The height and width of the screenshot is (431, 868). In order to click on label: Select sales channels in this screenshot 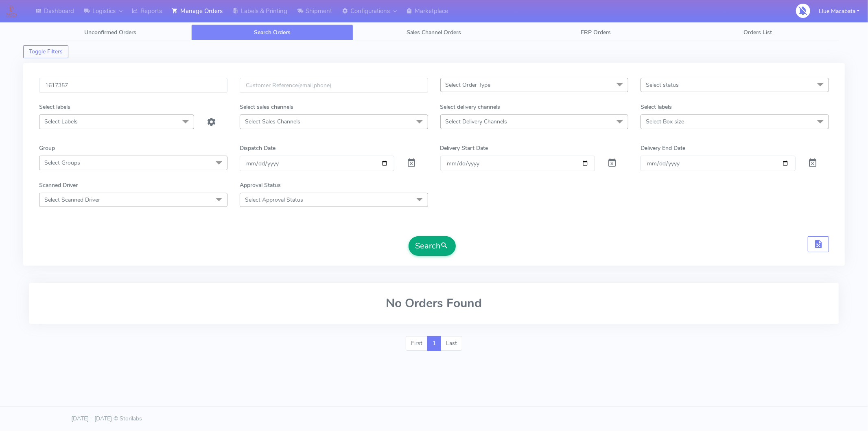, I will do `click(266, 106)`.